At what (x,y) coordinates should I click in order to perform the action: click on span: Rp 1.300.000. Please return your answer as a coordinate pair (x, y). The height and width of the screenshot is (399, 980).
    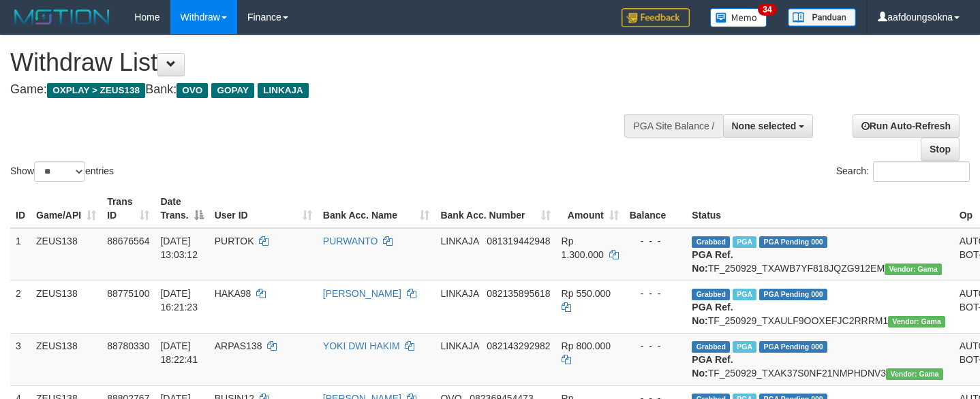
    Looking at the image, I should click on (582, 248).